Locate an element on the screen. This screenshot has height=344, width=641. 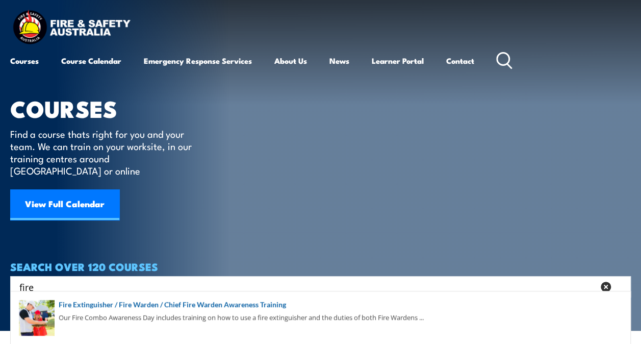
a: Course Calendar is located at coordinates (91, 61).